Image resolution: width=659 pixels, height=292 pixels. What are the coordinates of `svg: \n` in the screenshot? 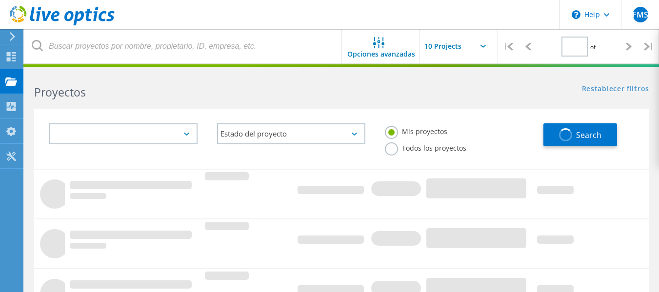 It's located at (576, 15).